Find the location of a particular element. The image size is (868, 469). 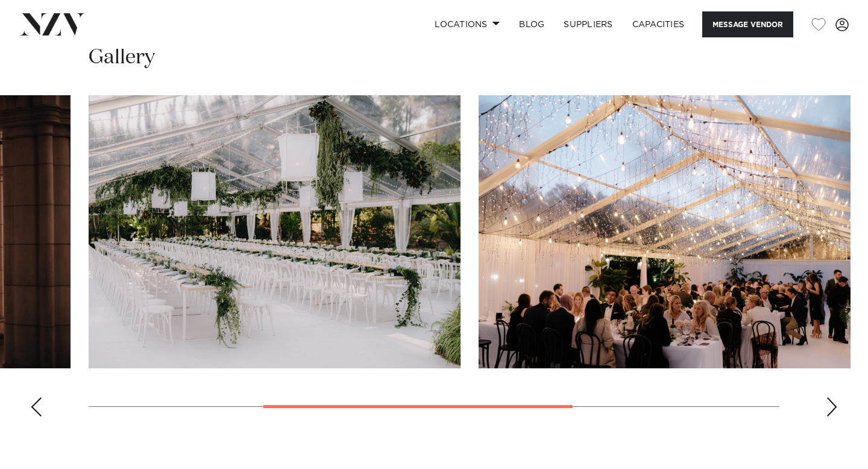

a: SUPPLIERS is located at coordinates (588, 24).